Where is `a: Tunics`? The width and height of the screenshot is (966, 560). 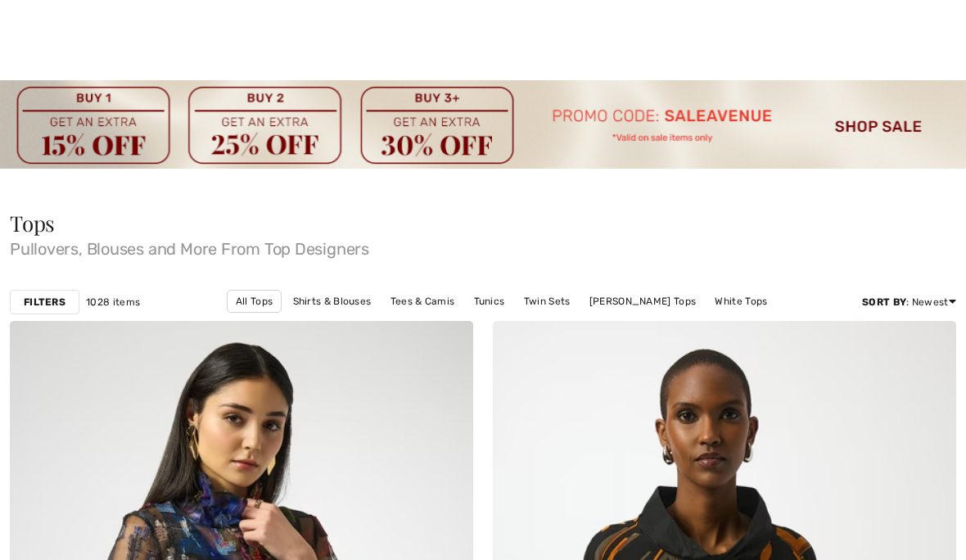 a: Tunics is located at coordinates (490, 301).